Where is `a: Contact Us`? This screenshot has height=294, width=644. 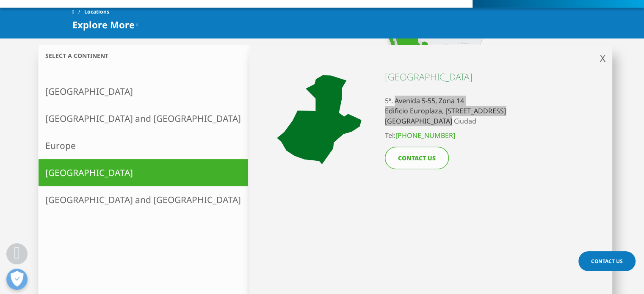 a: Contact Us is located at coordinates (606, 261).